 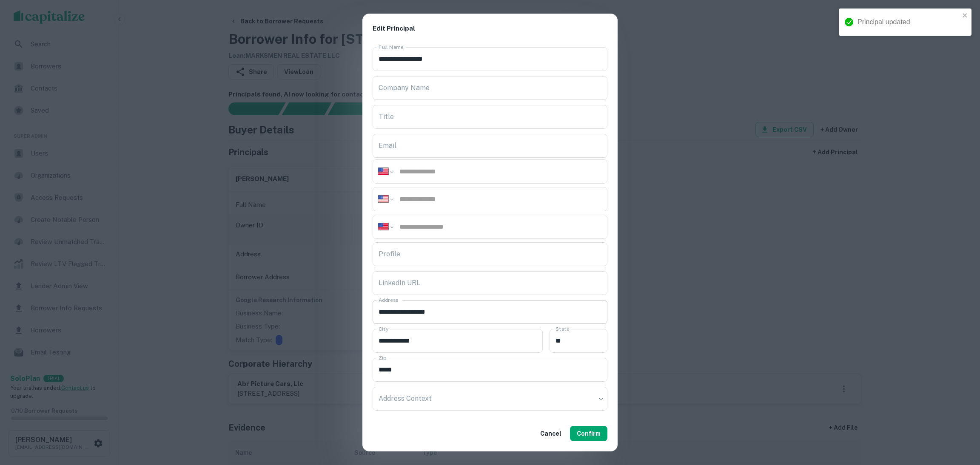 I want to click on div: Chat Widget, so click(x=959, y=418).